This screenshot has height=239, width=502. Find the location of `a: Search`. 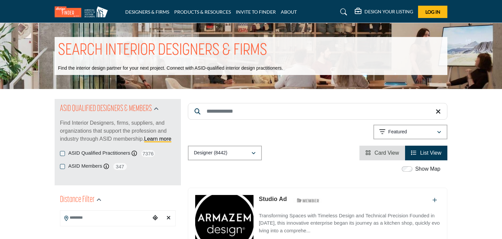

a: Search is located at coordinates (342, 12).